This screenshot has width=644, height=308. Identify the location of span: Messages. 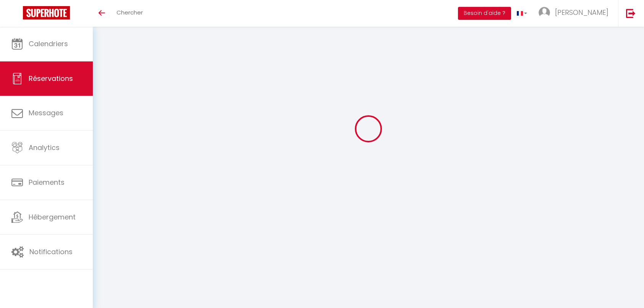
(46, 113).